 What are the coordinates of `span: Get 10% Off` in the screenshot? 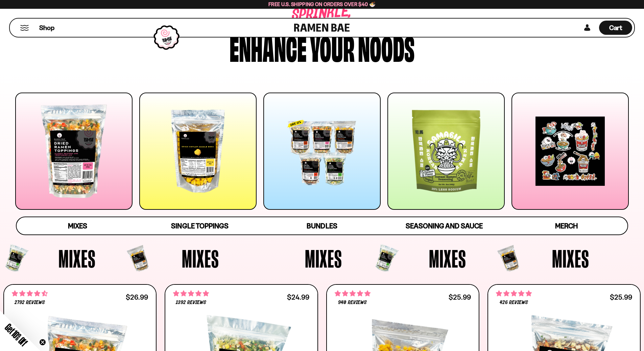 It's located at (16, 335).